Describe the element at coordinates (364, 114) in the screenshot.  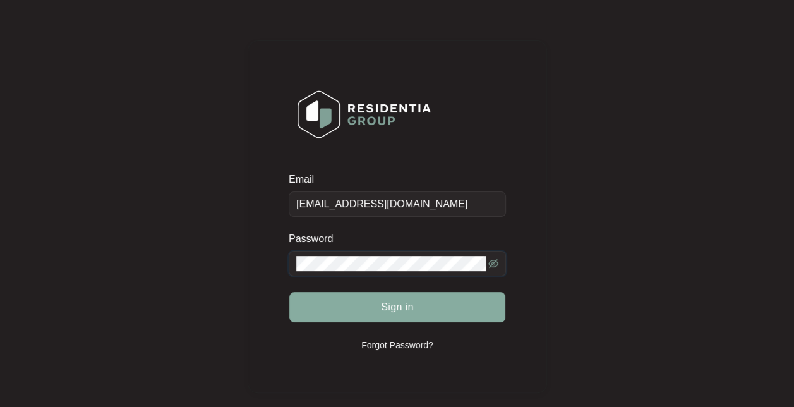
I see `img: Login Logo` at that location.